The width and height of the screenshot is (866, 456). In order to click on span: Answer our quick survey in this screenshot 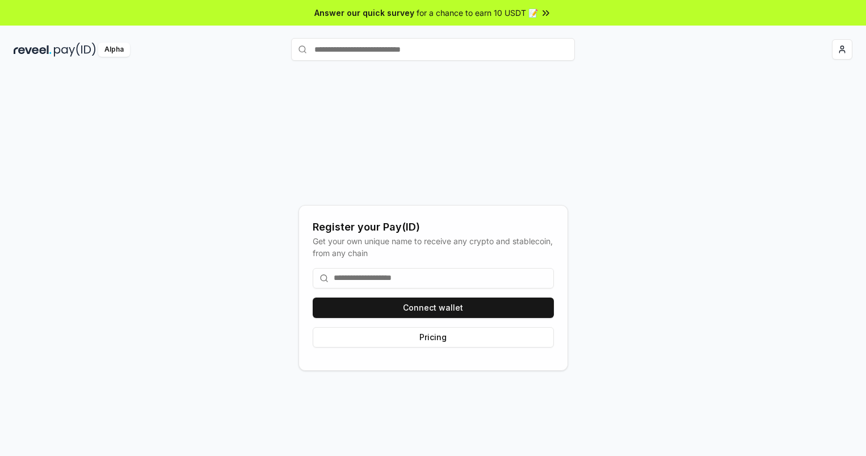, I will do `click(364, 12)`.